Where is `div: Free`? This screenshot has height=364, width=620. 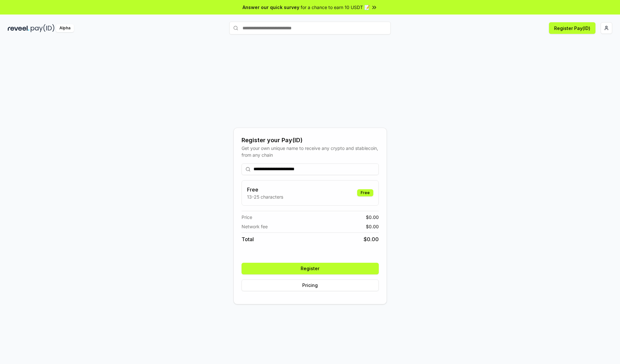
div: Free is located at coordinates (366, 193).